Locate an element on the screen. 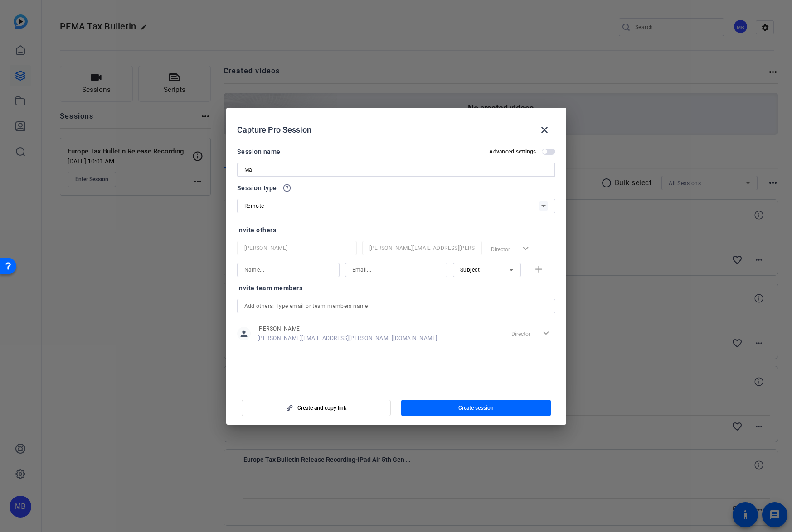 The height and width of the screenshot is (532, 792). div: Capture Pro Session is located at coordinates (396, 130).